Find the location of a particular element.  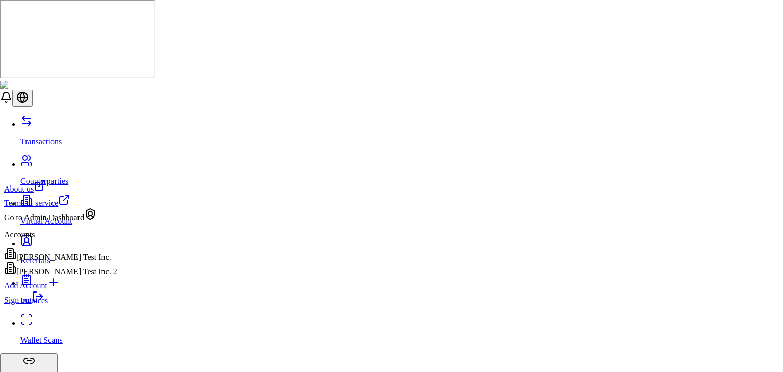

div: Go to Admin Dashboard is located at coordinates (61, 215).